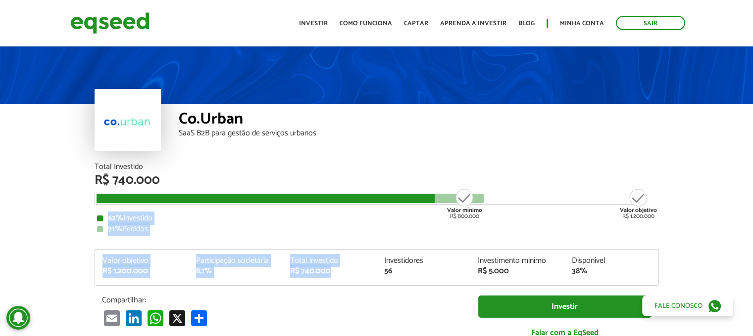  What do you see at coordinates (581, 23) in the screenshot?
I see `a: Minha conta` at bounding box center [581, 23].